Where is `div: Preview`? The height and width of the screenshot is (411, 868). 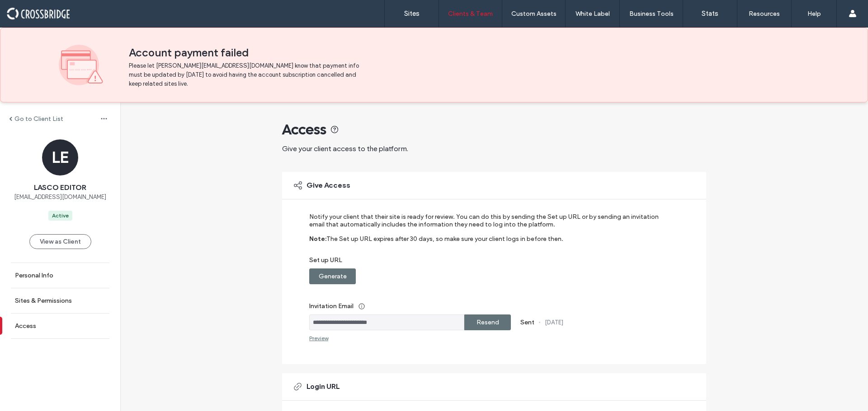
div: Preview is located at coordinates (318, 339).